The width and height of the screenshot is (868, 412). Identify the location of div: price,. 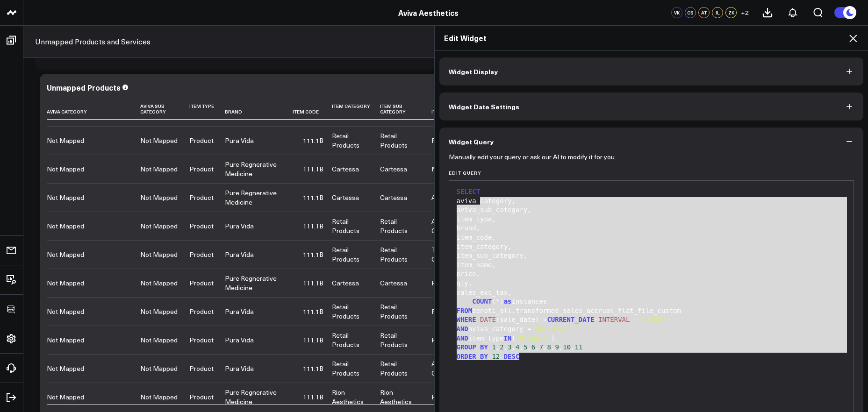
(651, 274).